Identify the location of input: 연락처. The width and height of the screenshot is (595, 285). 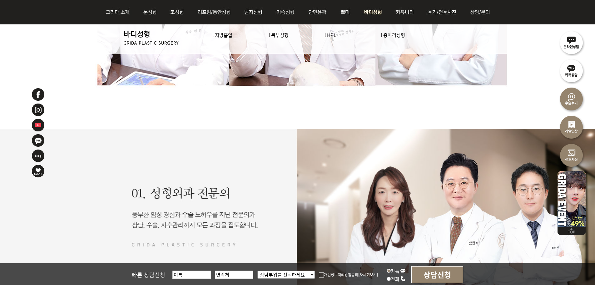
(234, 274).